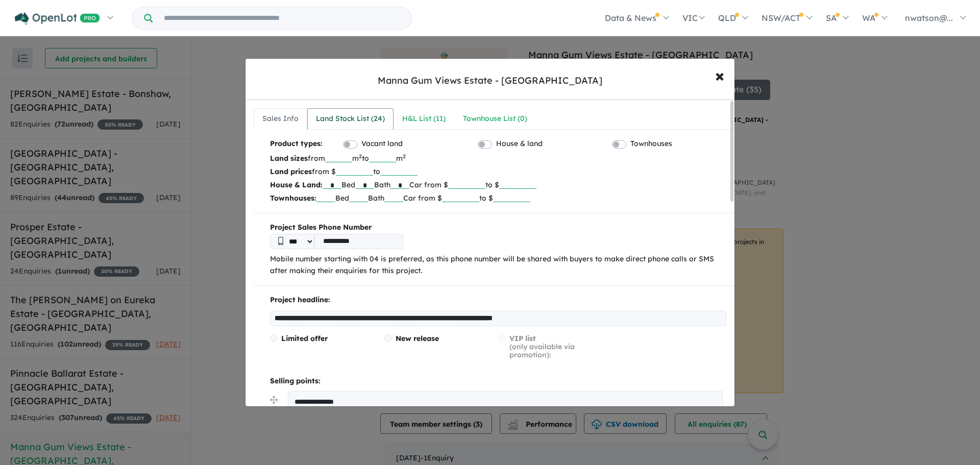 This screenshot has height=465, width=980. What do you see at coordinates (519, 144) in the screenshot?
I see `label: House & land` at bounding box center [519, 144].